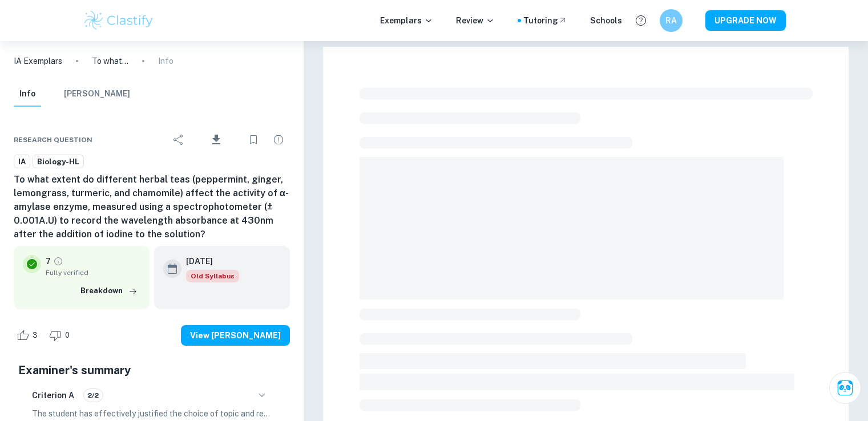 This screenshot has height=421, width=868. What do you see at coordinates (545, 20) in the screenshot?
I see `div: Tutoring` at bounding box center [545, 20].